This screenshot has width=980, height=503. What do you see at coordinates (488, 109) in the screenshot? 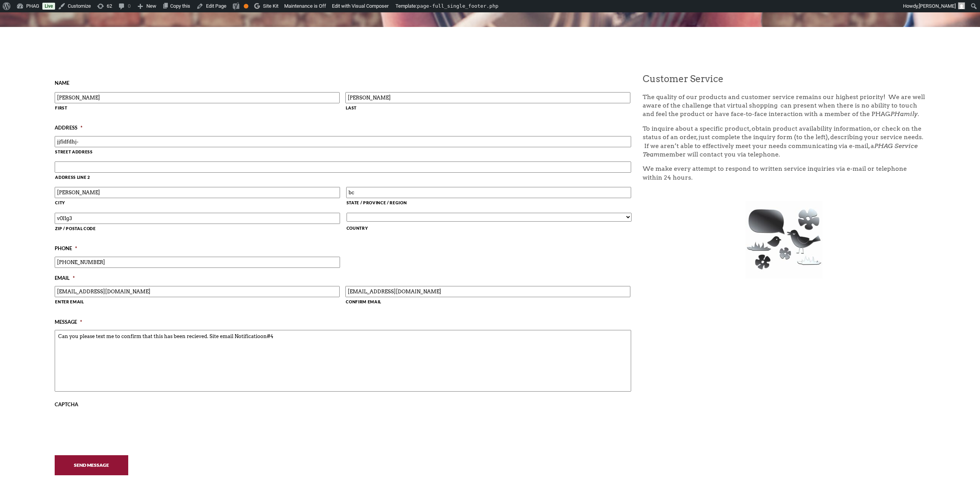
I see `label: Last` at bounding box center [488, 109].